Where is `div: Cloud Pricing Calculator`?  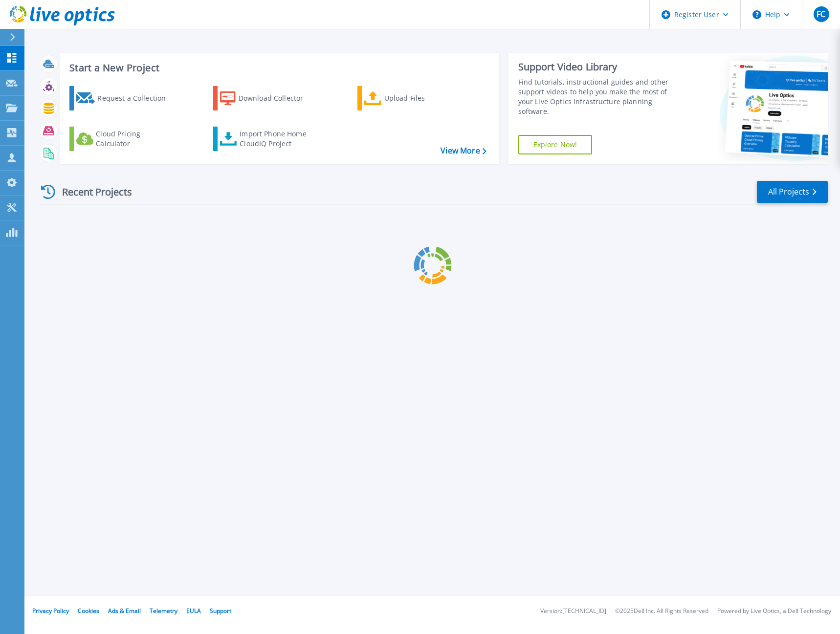 div: Cloud Pricing Calculator is located at coordinates (135, 139).